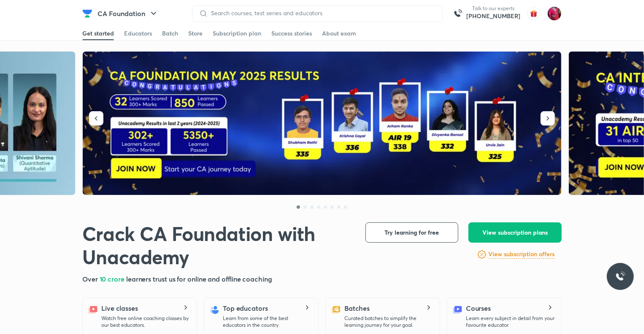 The image size is (644, 334). I want to click on a: About exam, so click(339, 33).